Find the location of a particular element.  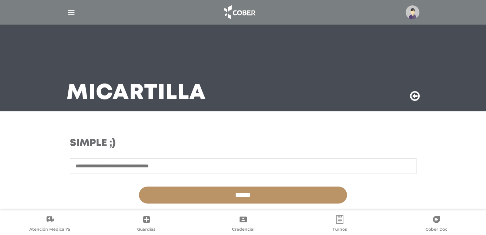

span: Atención Médica Ya is located at coordinates (50, 230).